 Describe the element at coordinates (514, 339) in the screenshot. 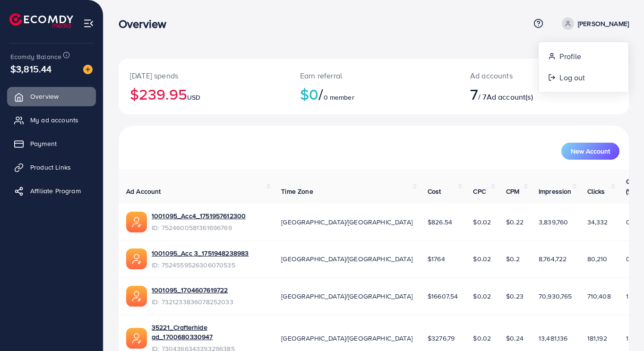

I see `span: $0.24` at that location.